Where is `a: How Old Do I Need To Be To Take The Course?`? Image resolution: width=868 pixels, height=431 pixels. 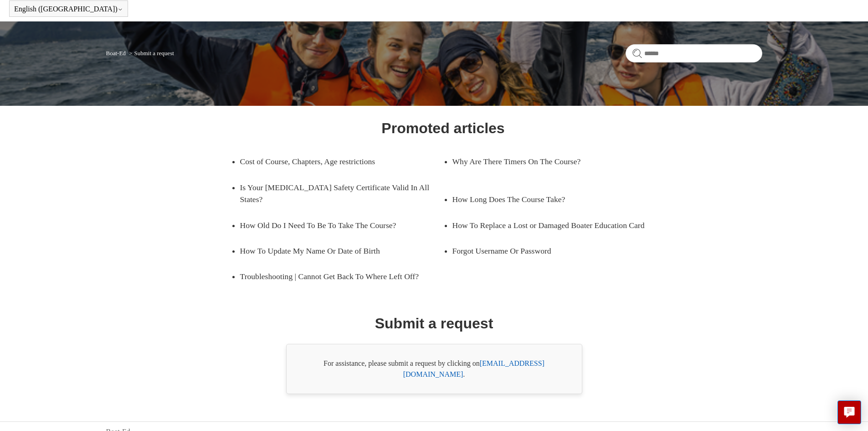 a: How Old Do I Need To Be To Take The Course? is located at coordinates (335, 225).